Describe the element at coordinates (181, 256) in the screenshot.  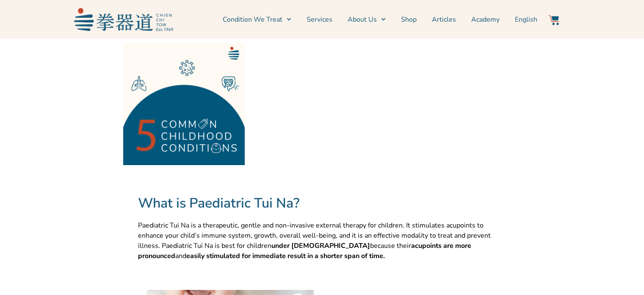
I see `span: and` at that location.